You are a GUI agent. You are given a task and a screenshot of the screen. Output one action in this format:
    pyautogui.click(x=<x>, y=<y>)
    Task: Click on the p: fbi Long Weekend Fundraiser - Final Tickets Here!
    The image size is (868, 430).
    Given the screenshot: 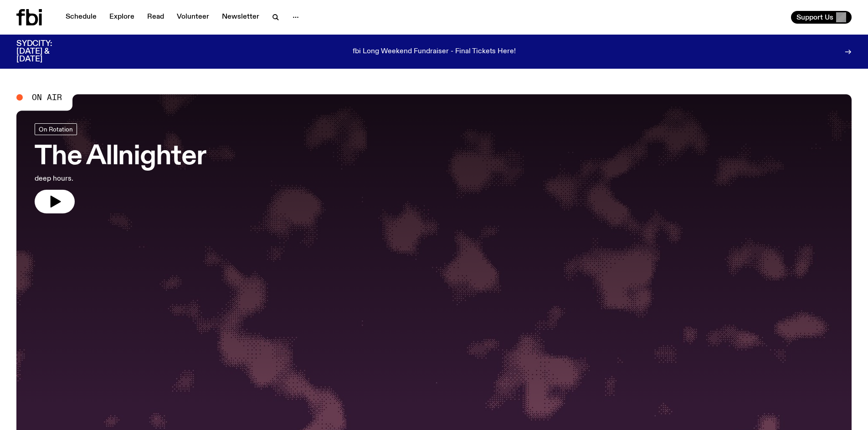 What is the action you would take?
    pyautogui.click(x=434, y=52)
    